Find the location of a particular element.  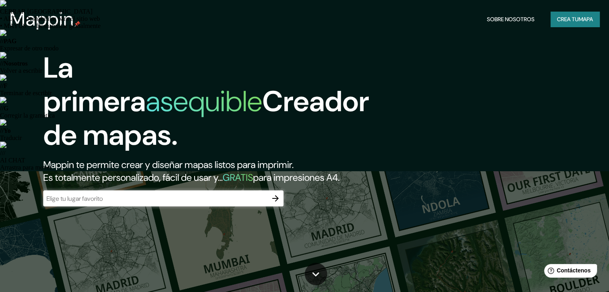

font: G is located at coordinates (6, 108).